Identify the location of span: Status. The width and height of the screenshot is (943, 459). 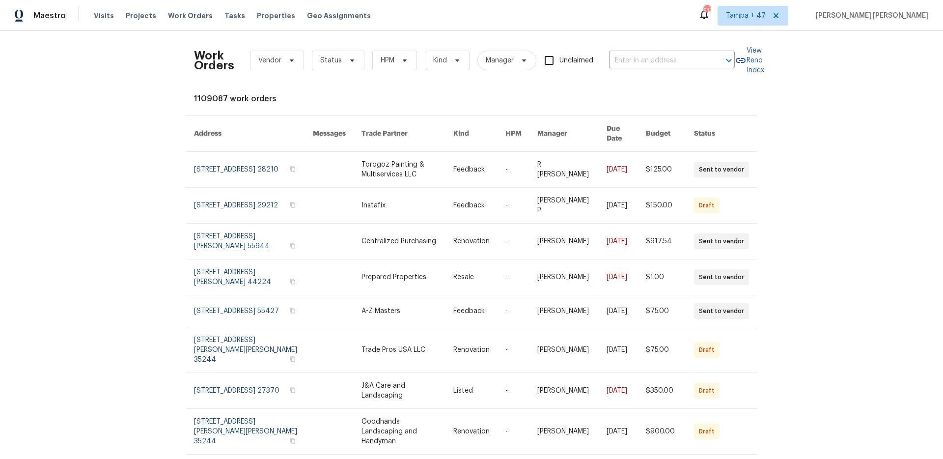
(331, 60).